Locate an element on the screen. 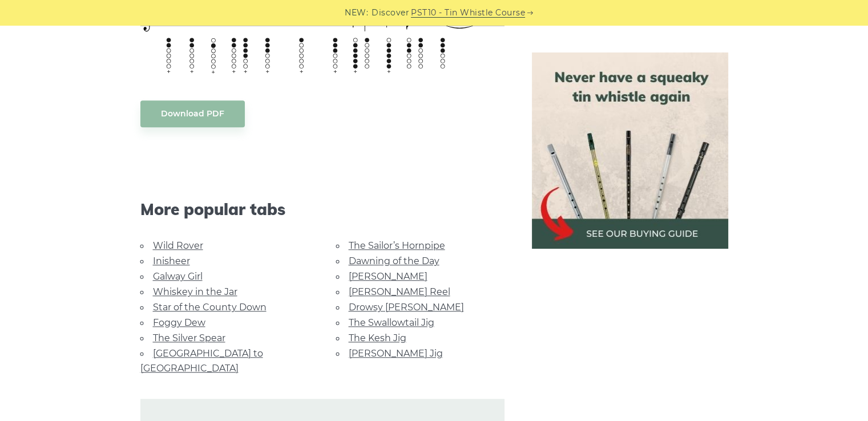 The height and width of the screenshot is (421, 868). a: Wild Rover is located at coordinates (178, 245).